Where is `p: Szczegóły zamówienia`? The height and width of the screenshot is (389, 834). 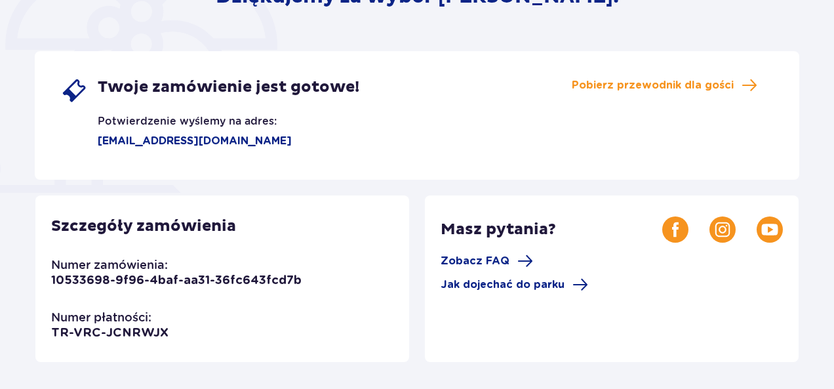 p: Szczegóły zamówienia is located at coordinates (144, 226).